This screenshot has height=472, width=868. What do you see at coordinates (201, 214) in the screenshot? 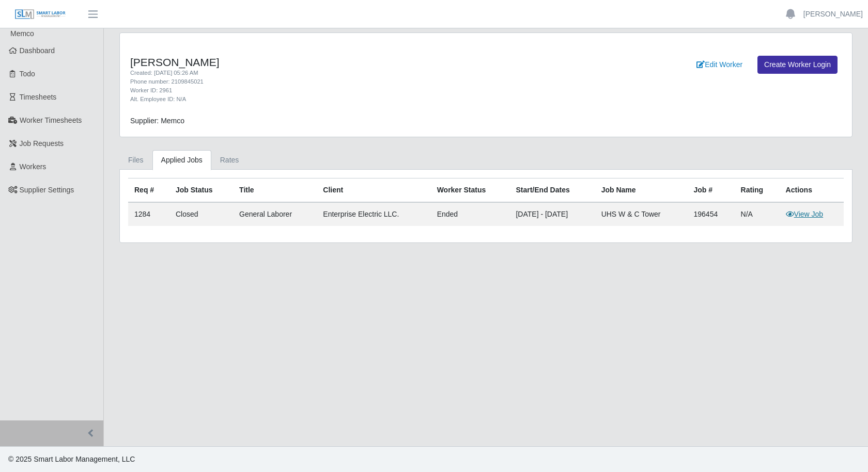
I see `td: Closed` at bounding box center [201, 214].